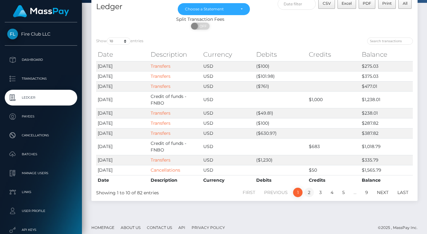 Image resolution: width=427 pixels, height=234 pixels. What do you see at coordinates (386, 76) in the screenshot?
I see `td: $375.03` at bounding box center [386, 76].